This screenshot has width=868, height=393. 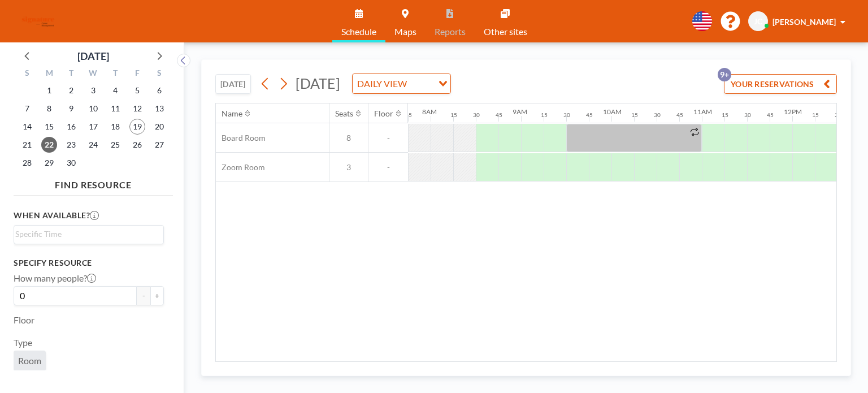 I want to click on label: Type, so click(x=22, y=343).